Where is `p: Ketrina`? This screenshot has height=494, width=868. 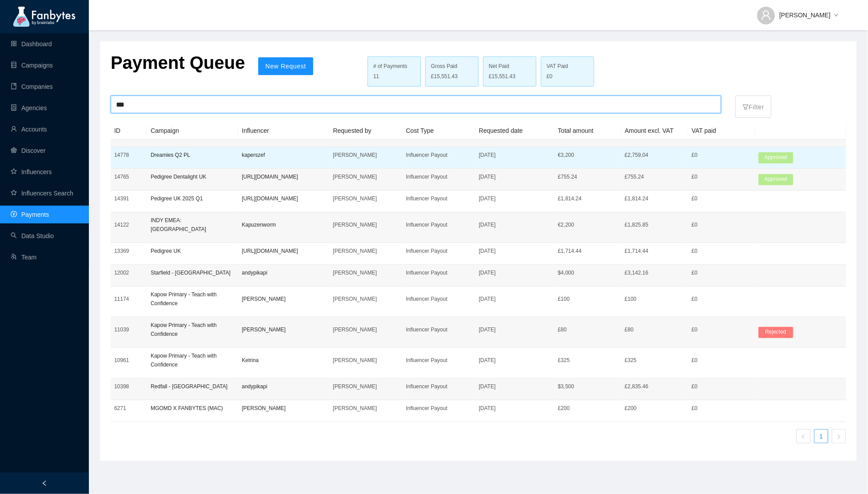 p: Ketrina is located at coordinates (284, 360).